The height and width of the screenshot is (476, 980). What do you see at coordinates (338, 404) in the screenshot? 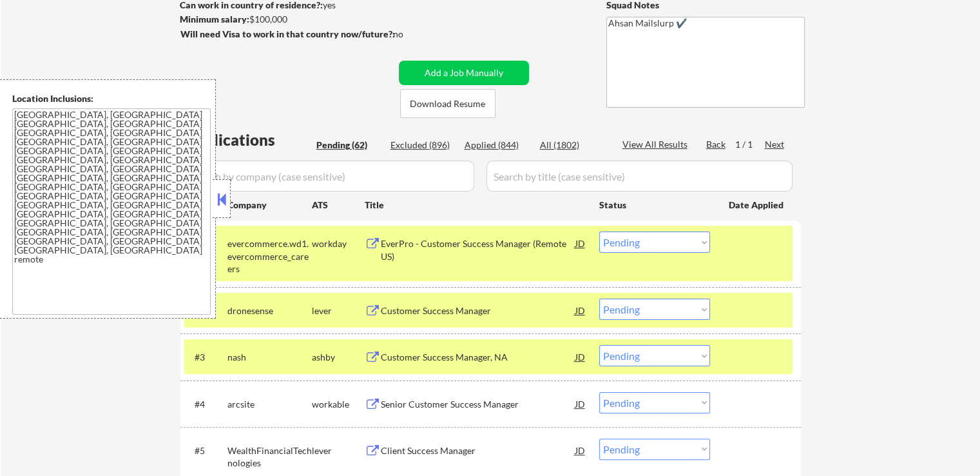
I see `div: workable` at bounding box center [338, 404].